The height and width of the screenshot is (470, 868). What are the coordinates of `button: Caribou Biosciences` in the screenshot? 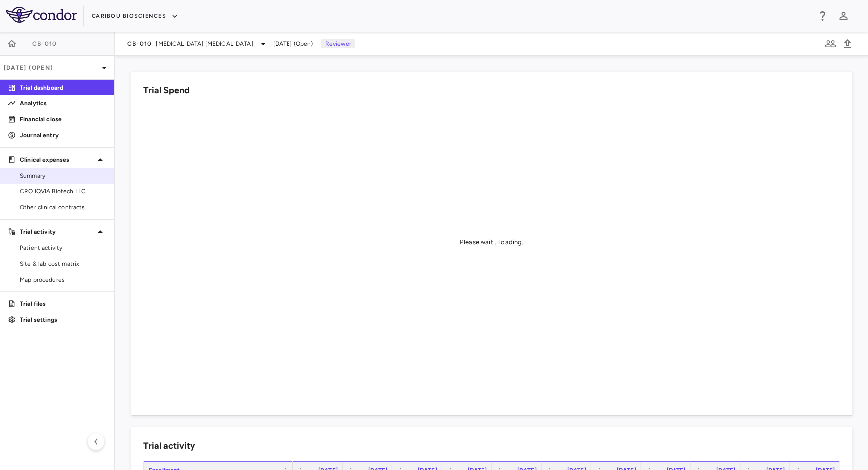 It's located at (135, 16).